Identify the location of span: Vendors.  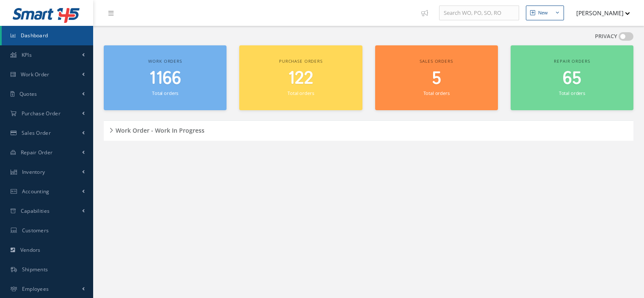
(30, 250).